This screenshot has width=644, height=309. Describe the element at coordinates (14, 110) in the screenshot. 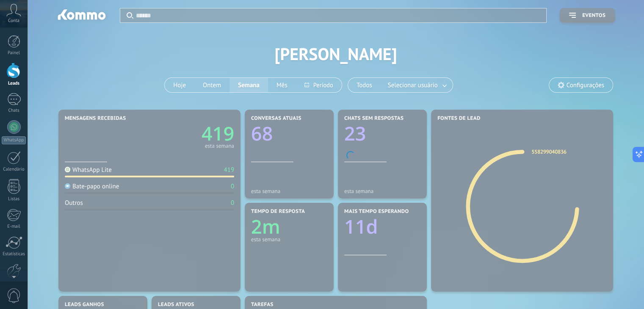

I see `div: Chats` at that location.